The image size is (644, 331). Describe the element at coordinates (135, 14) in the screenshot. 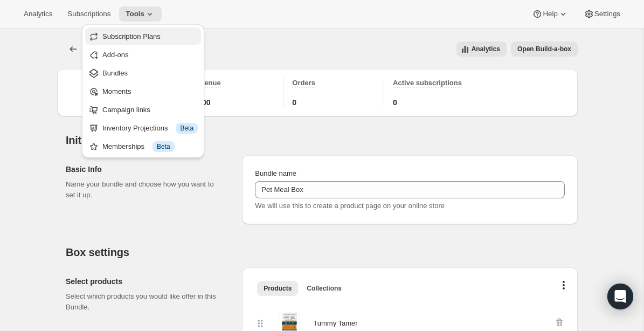

I see `span: Tools` at that location.